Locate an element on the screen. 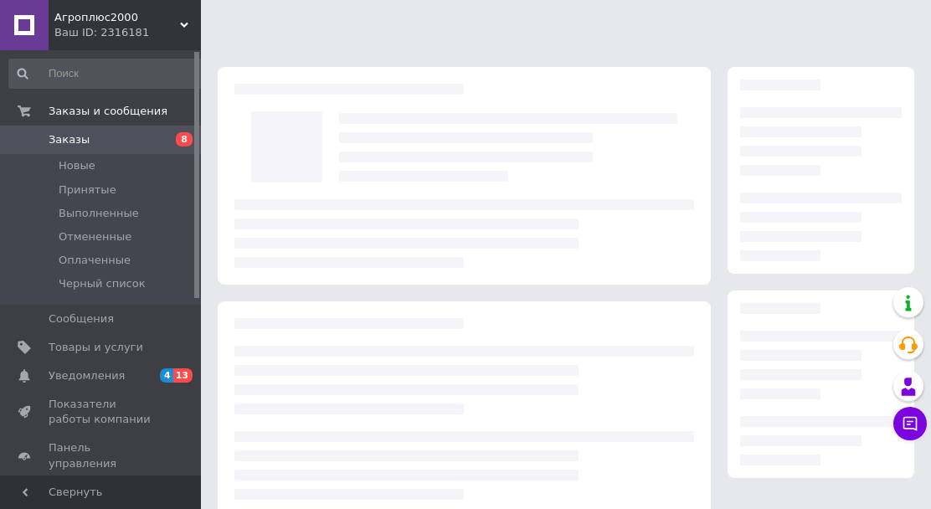  span: Принятые is located at coordinates (87, 190).